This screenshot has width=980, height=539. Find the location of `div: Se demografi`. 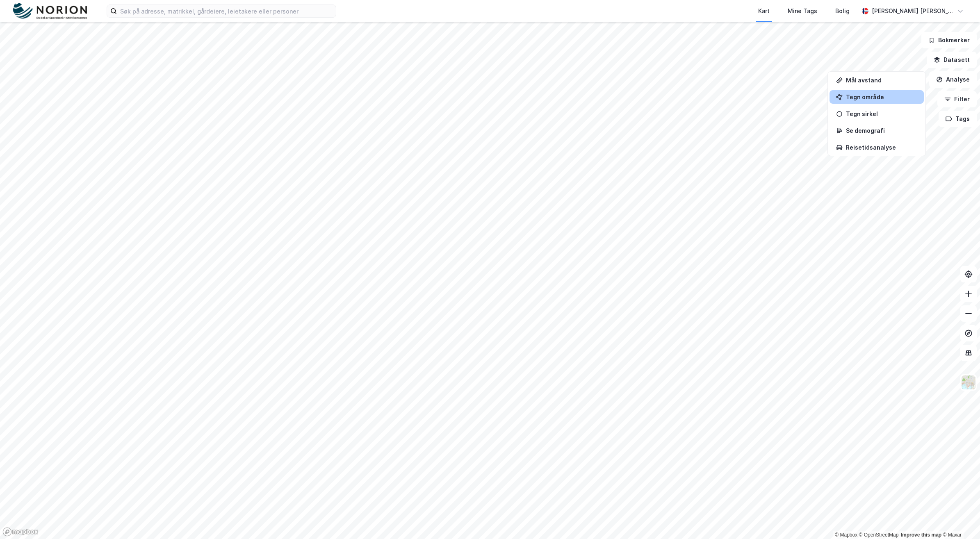

div: Se demografi is located at coordinates (881, 130).